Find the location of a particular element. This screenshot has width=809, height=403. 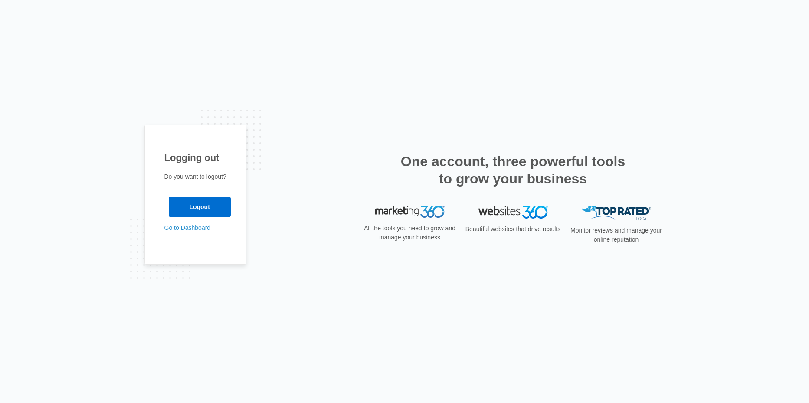

p: Do you want to logout? is located at coordinates (195, 177).